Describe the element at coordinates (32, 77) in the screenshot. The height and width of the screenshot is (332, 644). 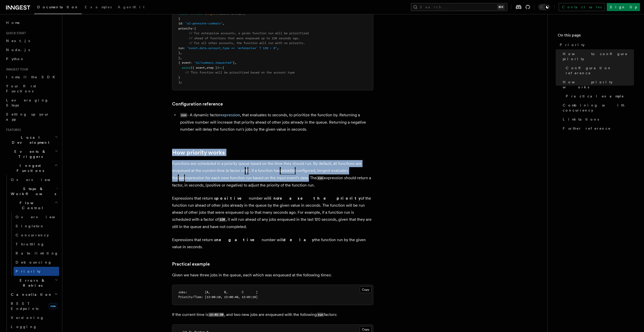
I see `a: Install the SDK` at that location.